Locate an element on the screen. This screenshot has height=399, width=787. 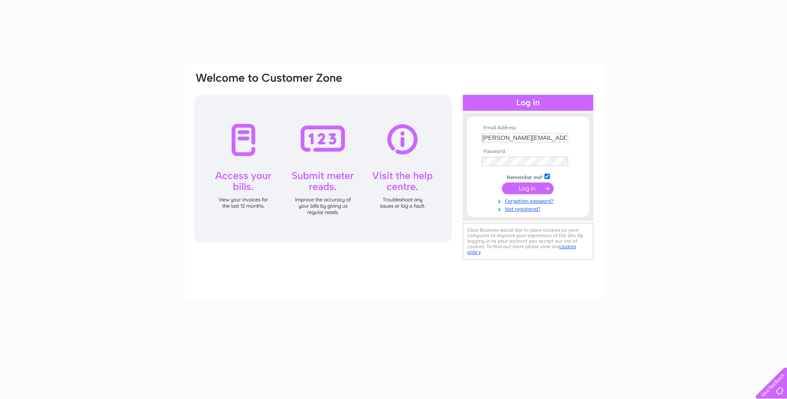
a: cookies policy is located at coordinates (522, 249).